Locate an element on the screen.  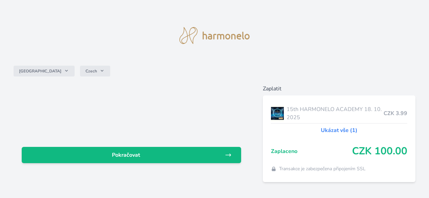
img: AKADEMIE_2025_virtual_1080x1080_ticket-lo.jpg is located at coordinates (278, 114).